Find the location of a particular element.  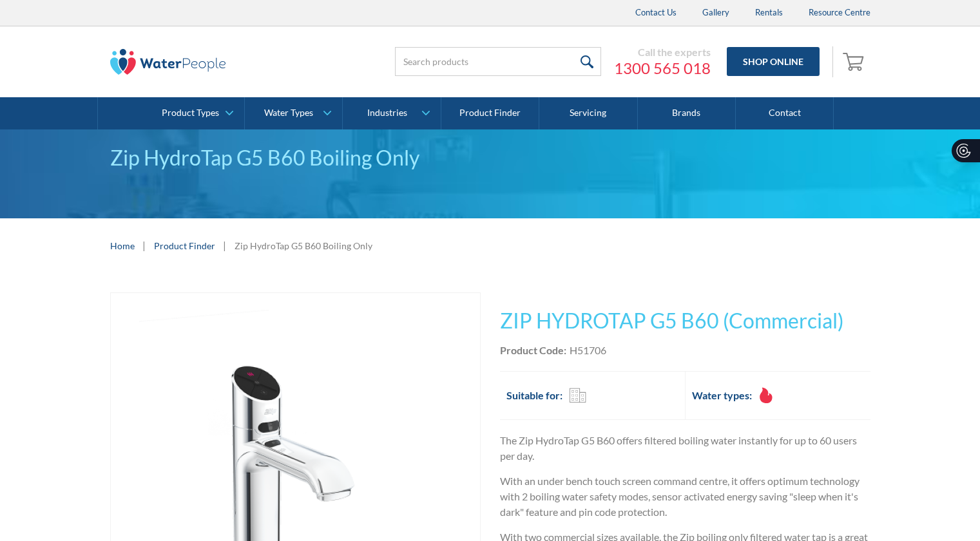

h2: Suitable for: is located at coordinates (534, 396).